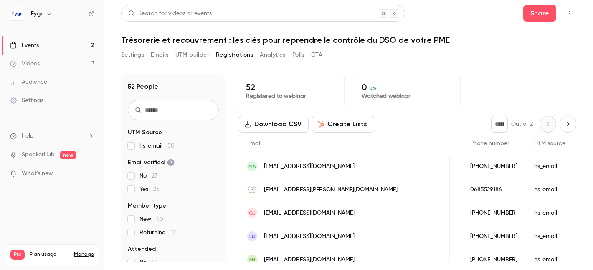  What do you see at coordinates (316, 55) in the screenshot?
I see `button: CTA` at bounding box center [316, 55].